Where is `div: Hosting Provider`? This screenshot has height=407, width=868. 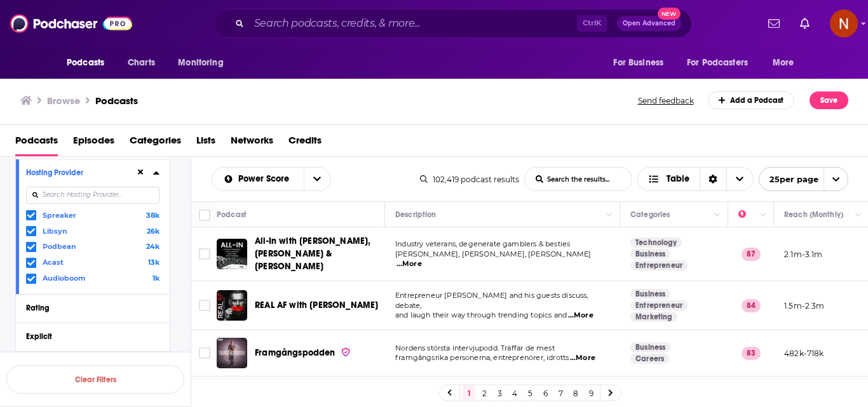 div: Hosting Provider is located at coordinates (76, 173).